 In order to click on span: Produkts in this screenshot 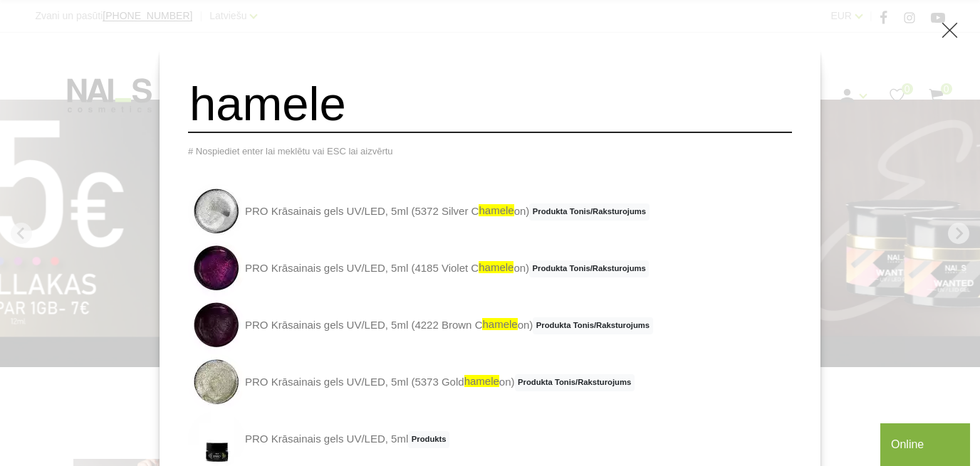, I will do `click(429, 440)`.